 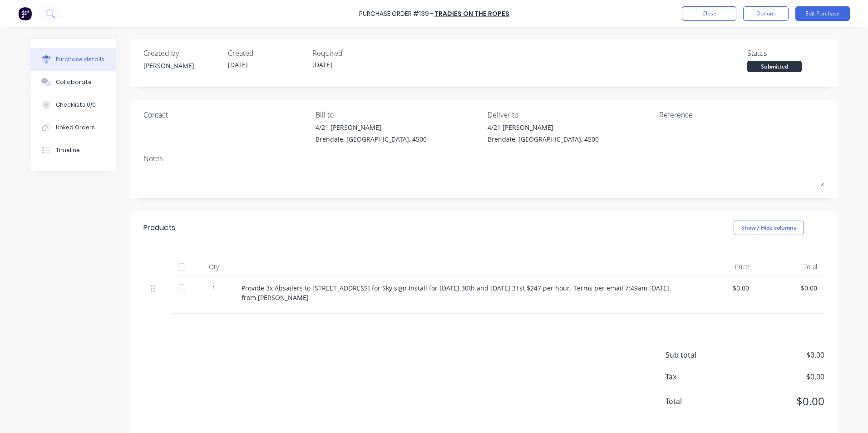 I want to click on div: Total, so click(x=790, y=267).